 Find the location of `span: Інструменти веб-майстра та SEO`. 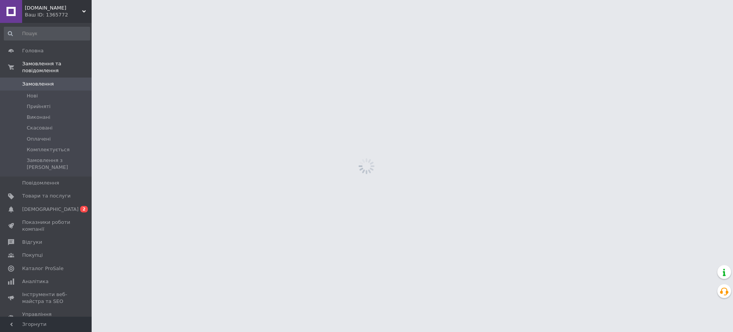

span: Інструменти веб-майстра та SEO is located at coordinates (46, 298).